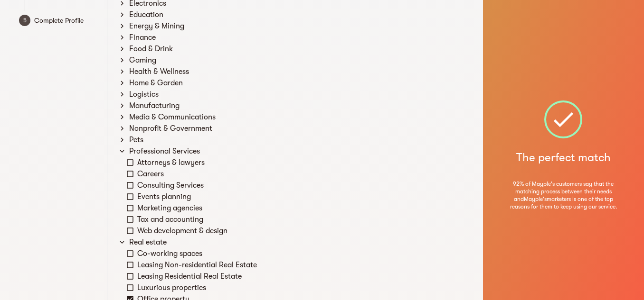 This screenshot has width=644, height=300. Describe the element at coordinates (303, 231) in the screenshot. I see `div: Web development & design` at that location.